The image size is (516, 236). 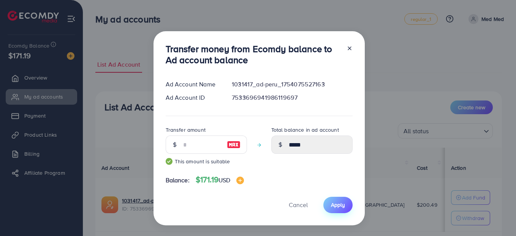 I want to click on small: This amount is suitable, so click(x=206, y=161).